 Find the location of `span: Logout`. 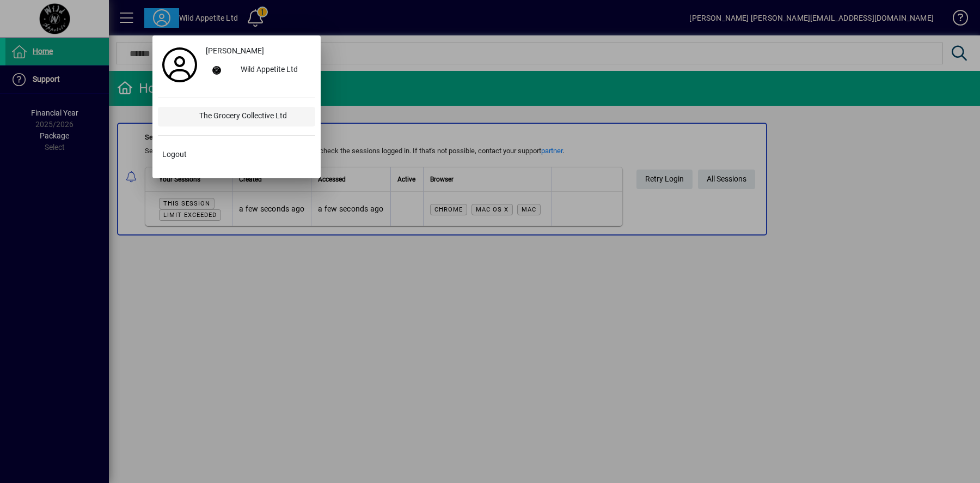

span: Logout is located at coordinates (174, 154).